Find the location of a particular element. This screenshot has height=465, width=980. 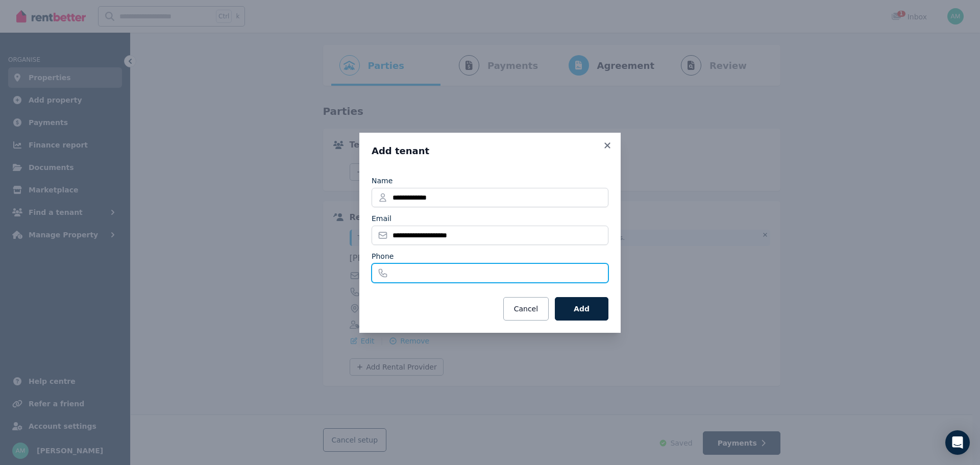

h3: Add tenant is located at coordinates (490, 151).